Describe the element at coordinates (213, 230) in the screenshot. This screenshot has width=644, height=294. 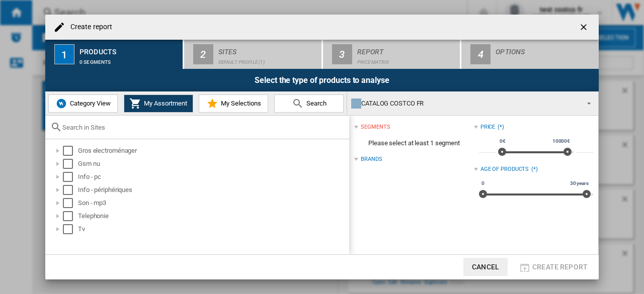
I see `div: Tv` at that location.